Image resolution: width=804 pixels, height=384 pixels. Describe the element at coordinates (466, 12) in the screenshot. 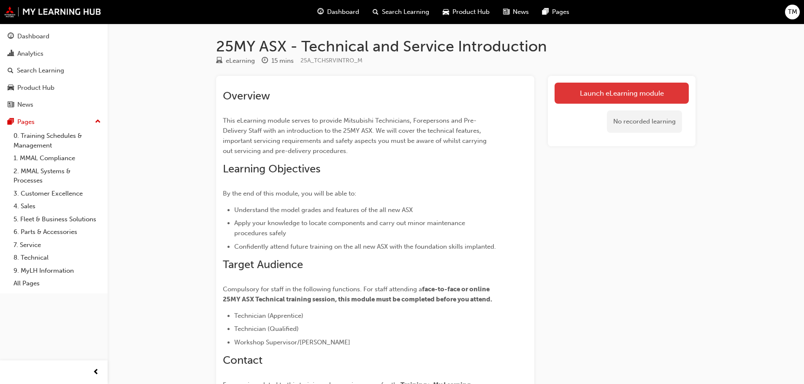

I see `a: car-iconProduct Hub` at that location.